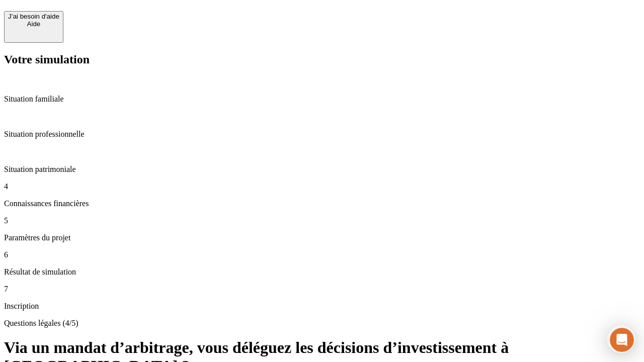 This screenshot has height=362, width=644. I want to click on p: Inscription, so click(322, 306).